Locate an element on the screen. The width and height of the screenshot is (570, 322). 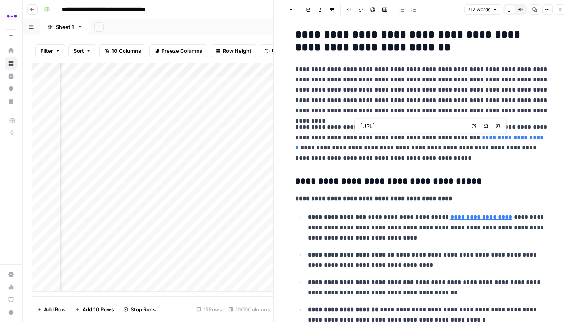
a: Opportunities is located at coordinates (11, 89).